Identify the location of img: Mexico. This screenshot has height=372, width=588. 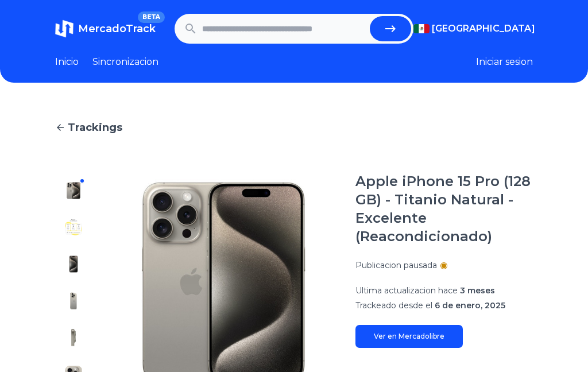
(421, 28).